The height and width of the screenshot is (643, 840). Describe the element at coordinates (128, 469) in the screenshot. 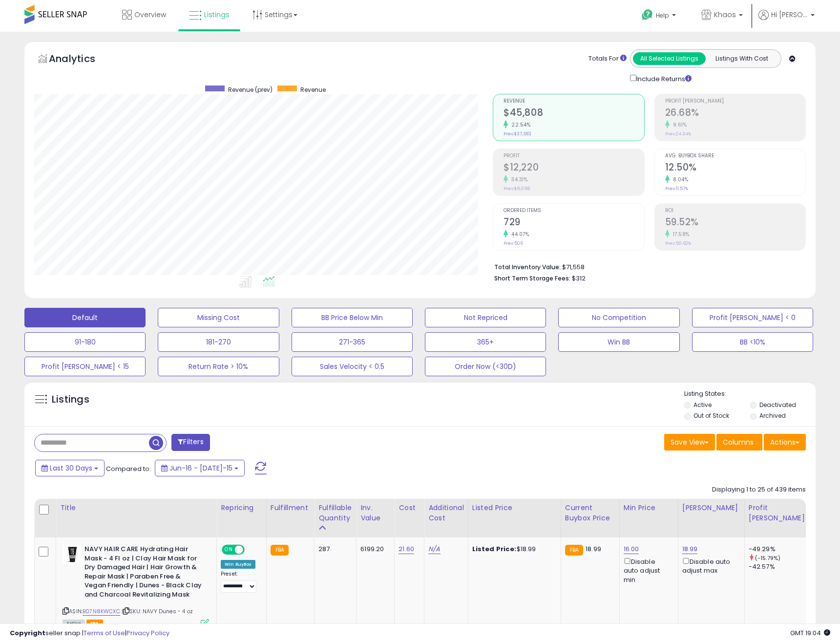

I see `span: Compared to:` at that location.